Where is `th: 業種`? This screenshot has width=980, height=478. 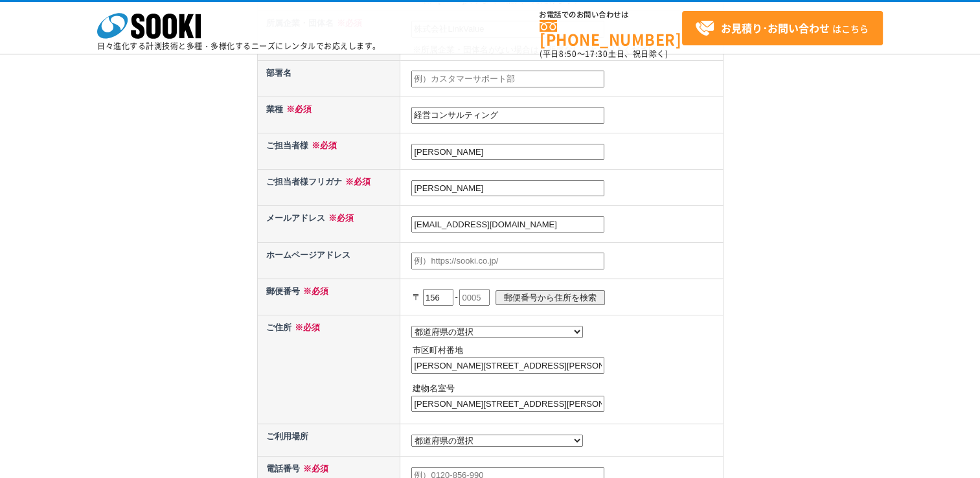 th: 業種 is located at coordinates (329, 115).